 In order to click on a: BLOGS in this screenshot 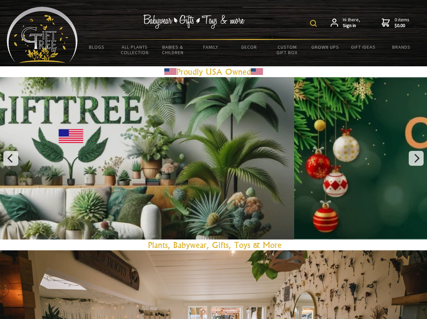, I will do `click(97, 47)`.